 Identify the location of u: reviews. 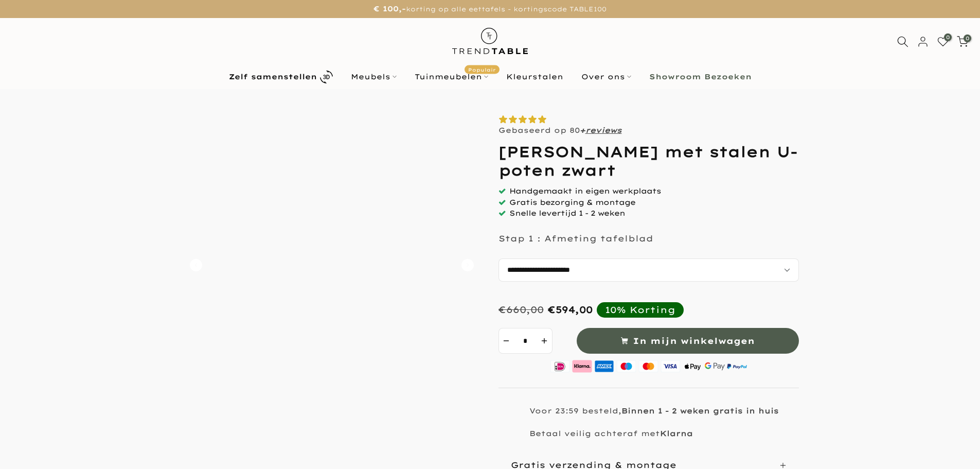
(604, 130).